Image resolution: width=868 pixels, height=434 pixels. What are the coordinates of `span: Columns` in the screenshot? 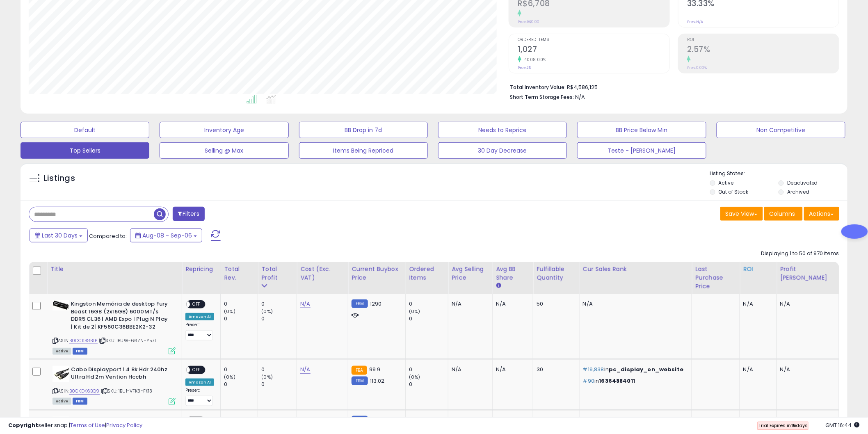 It's located at (782, 214).